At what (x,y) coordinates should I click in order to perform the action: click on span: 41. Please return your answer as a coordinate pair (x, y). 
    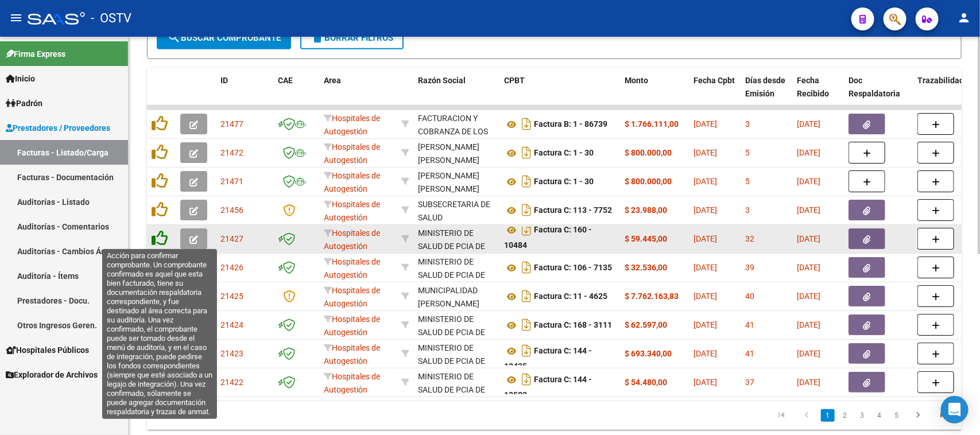
    Looking at the image, I should click on (750, 325).